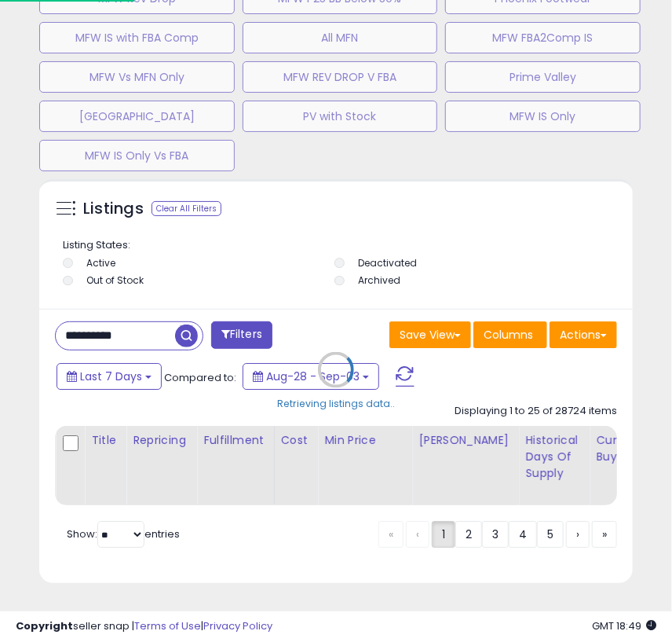 This screenshot has width=672, height=642. I want to click on a: Terms of Use, so click(167, 625).